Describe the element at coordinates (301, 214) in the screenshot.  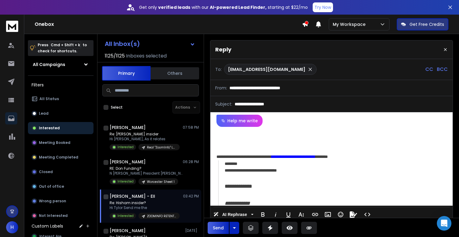
I see `button: More Text` at that location.